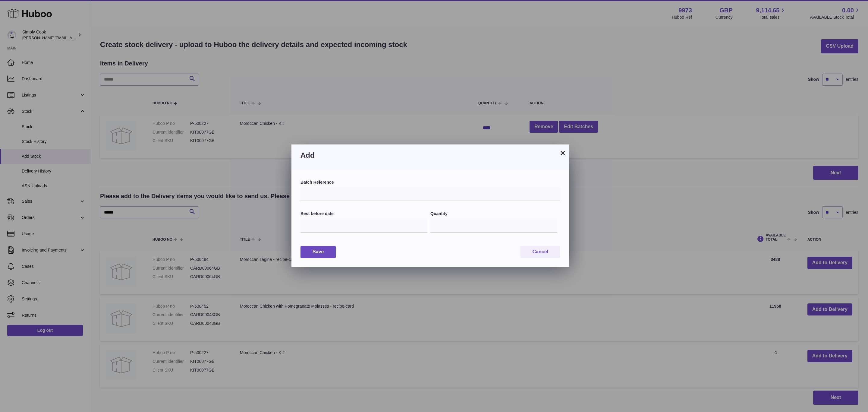  Describe the element at coordinates (431, 182) in the screenshot. I see `label: Batch Reference` at that location.